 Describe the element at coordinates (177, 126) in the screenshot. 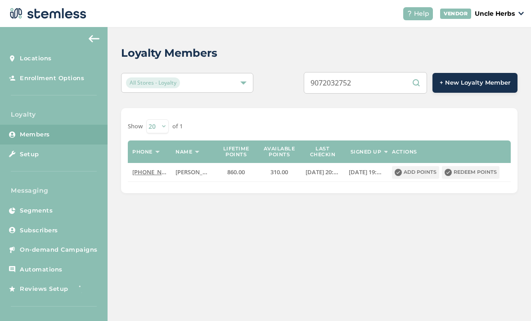

I see `label: of 1` at that location.